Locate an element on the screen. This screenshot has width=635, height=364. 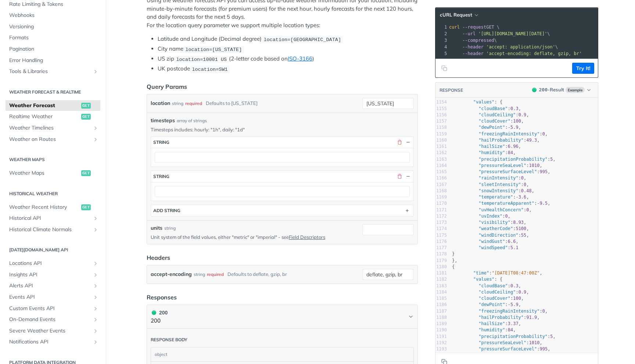
span: location=10001 US is located at coordinates (202, 59).